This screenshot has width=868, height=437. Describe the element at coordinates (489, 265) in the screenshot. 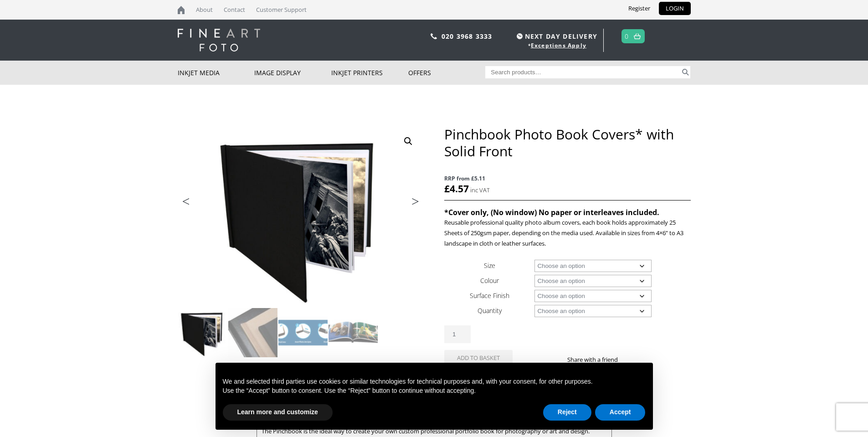

I see `label: Size` at that location.